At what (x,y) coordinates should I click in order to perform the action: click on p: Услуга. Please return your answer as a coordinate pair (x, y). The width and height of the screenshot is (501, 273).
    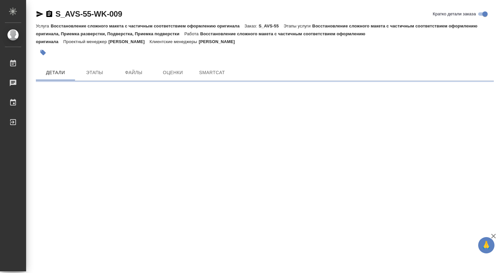
    Looking at the image, I should click on (43, 26).